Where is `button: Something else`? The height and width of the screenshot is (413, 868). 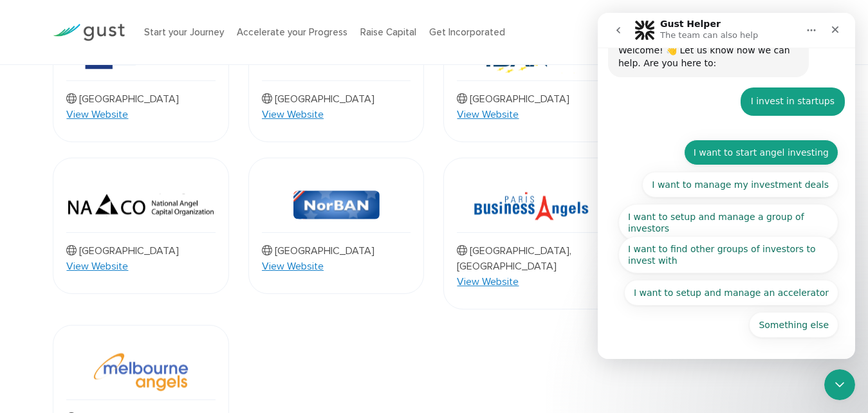
button: Something else is located at coordinates (196, 312).